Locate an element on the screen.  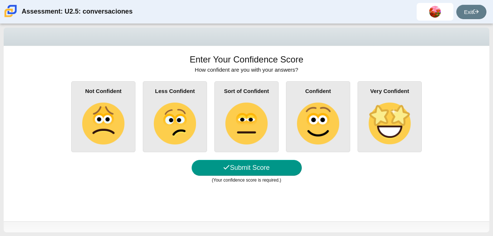
b: Confident is located at coordinates (318, 91).